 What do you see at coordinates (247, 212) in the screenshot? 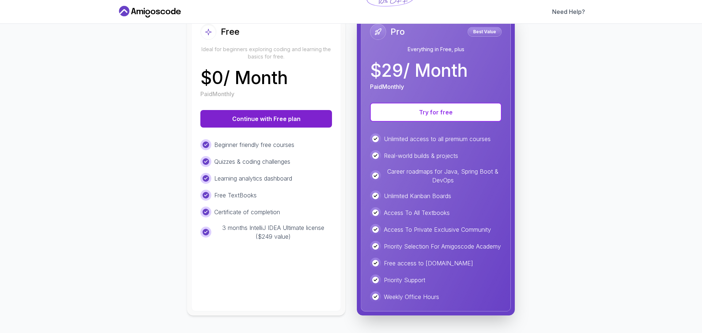
I see `p: Certificate of completion` at bounding box center [247, 212].